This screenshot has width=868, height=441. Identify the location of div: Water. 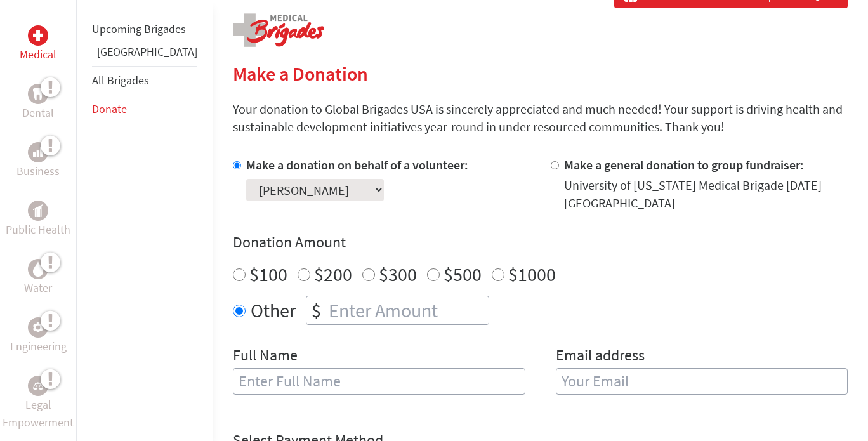
(38, 269).